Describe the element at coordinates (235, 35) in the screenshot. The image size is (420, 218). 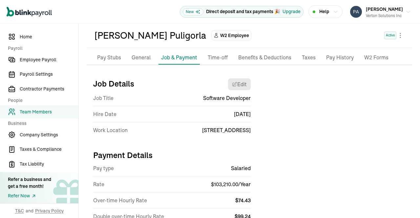
I see `span: W2 Employee` at that location.